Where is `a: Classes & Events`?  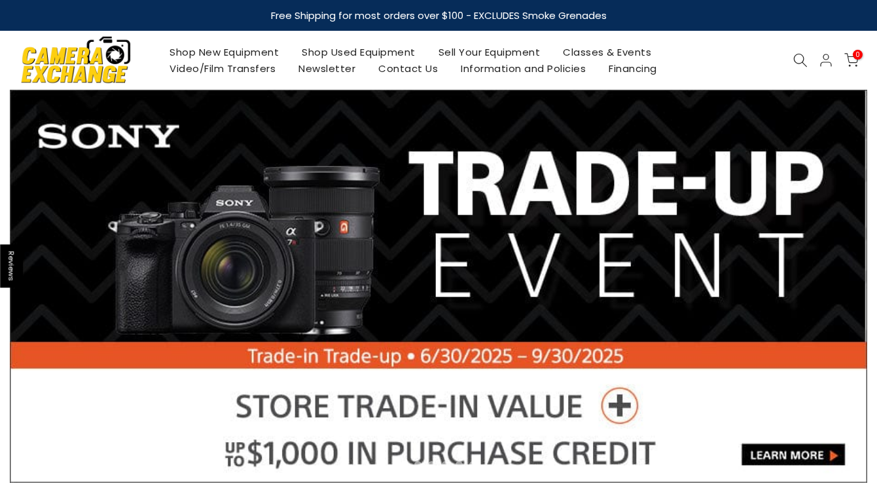 a: Classes & Events is located at coordinates (608, 52).